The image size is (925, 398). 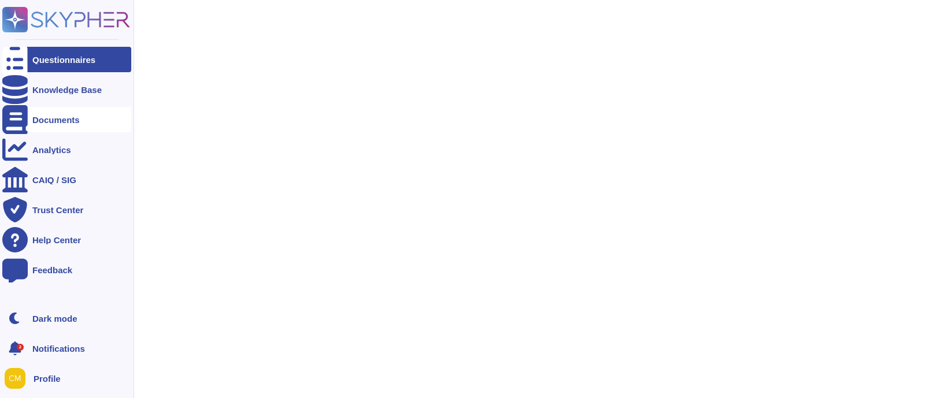 I want to click on img: user, so click(x=15, y=378).